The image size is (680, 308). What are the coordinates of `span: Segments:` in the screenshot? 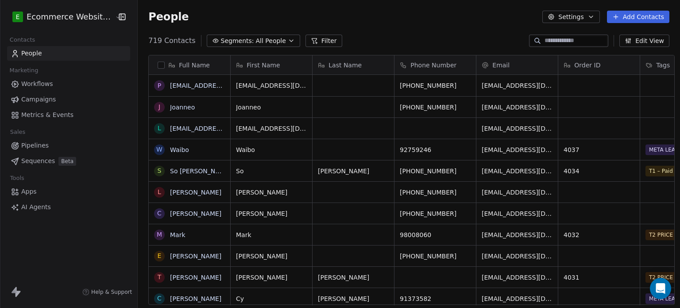 It's located at (237, 41).